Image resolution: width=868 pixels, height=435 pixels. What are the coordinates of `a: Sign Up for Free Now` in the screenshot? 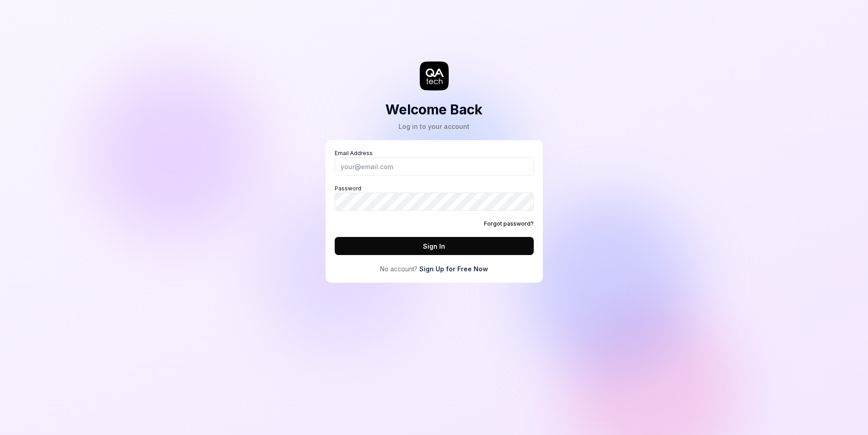 It's located at (453, 269).